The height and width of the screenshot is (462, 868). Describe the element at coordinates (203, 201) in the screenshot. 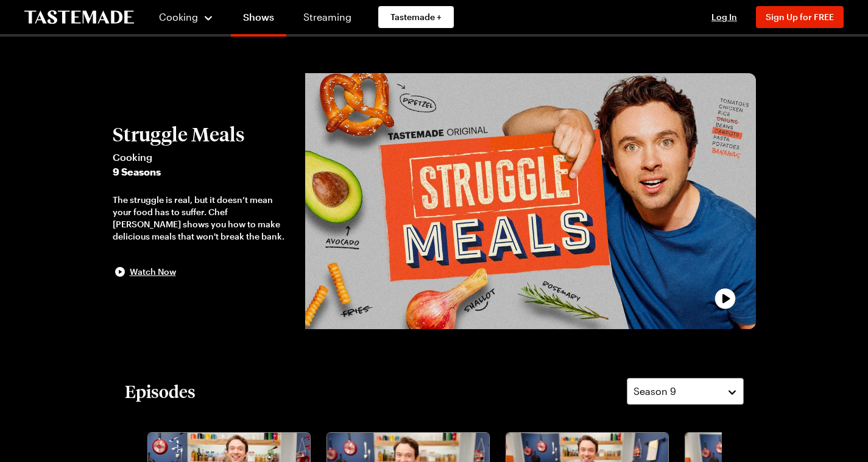

I see `button: Struggle MealsCooking9 SeasonsThe struggle is real, but it doesn’t mean your food has to suffer. ...` at that location.